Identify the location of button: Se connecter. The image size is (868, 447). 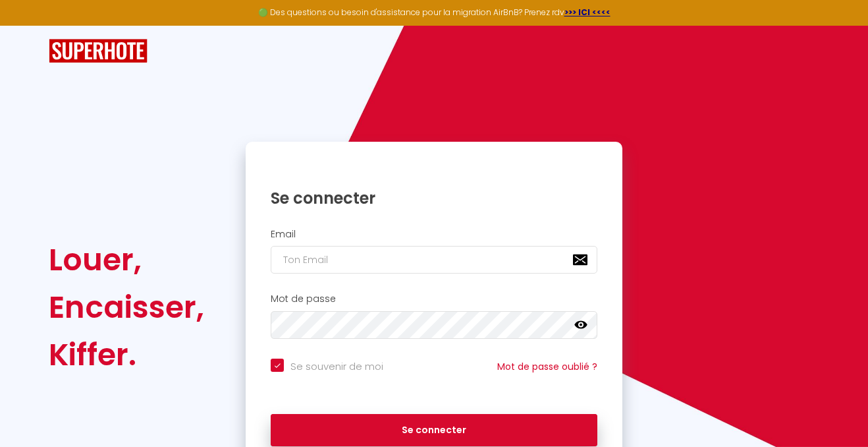
(434, 431).